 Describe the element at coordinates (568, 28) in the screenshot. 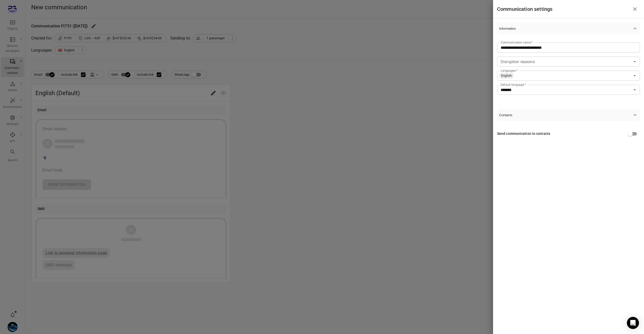

I see `button: Information` at that location.